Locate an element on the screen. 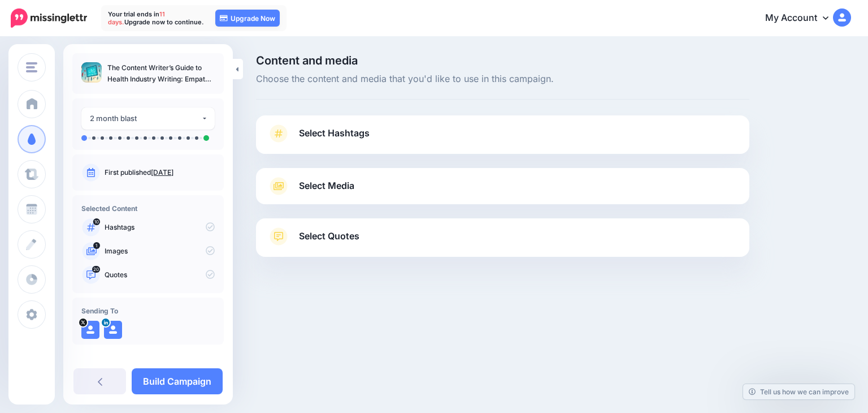 This screenshot has height=413, width=868. p: Hashtags is located at coordinates (159, 227).